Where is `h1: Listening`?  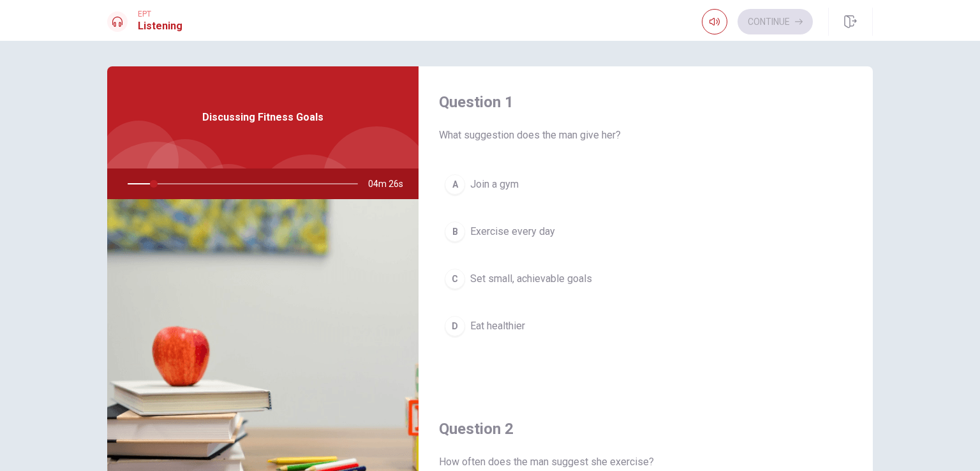 h1: Listening is located at coordinates (160, 26).